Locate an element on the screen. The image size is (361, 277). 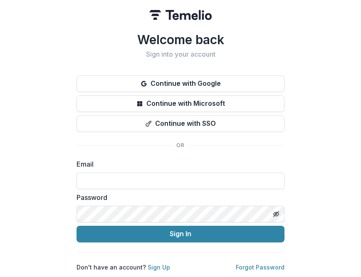
button: Continue with SSO is located at coordinates (181, 124).